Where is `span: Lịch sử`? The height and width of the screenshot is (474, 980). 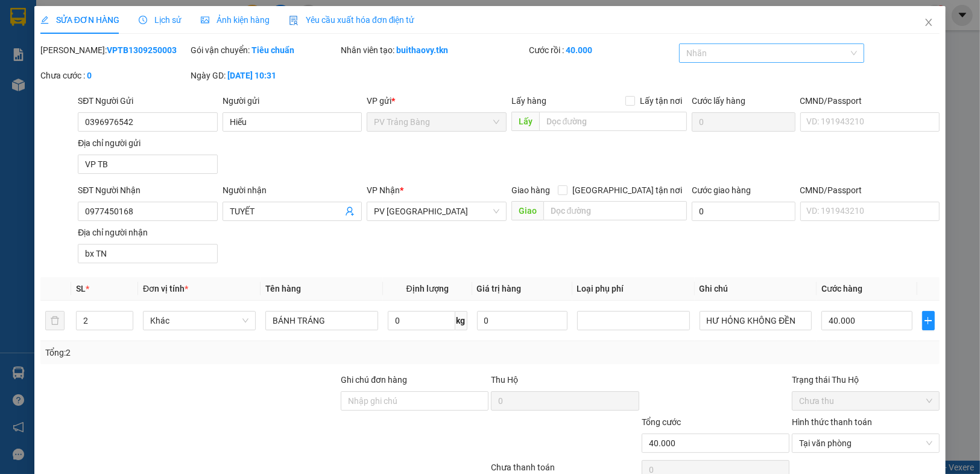
span: Lịch sử is located at coordinates (160, 20).